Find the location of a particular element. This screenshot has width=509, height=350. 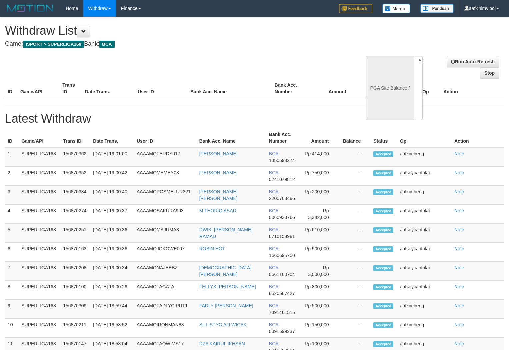

td: 156870208 is located at coordinates (75, 271).